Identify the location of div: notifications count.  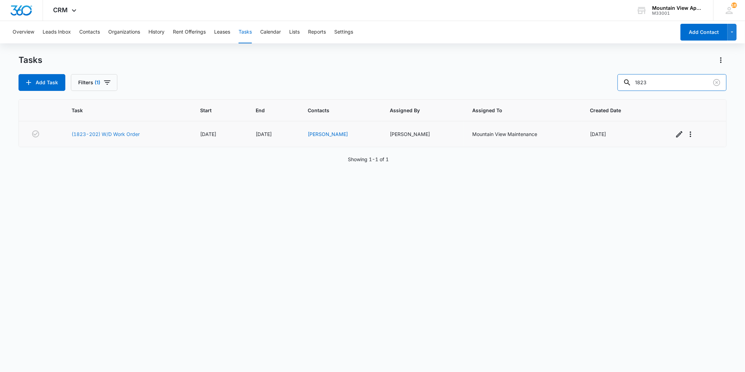
(735, 5).